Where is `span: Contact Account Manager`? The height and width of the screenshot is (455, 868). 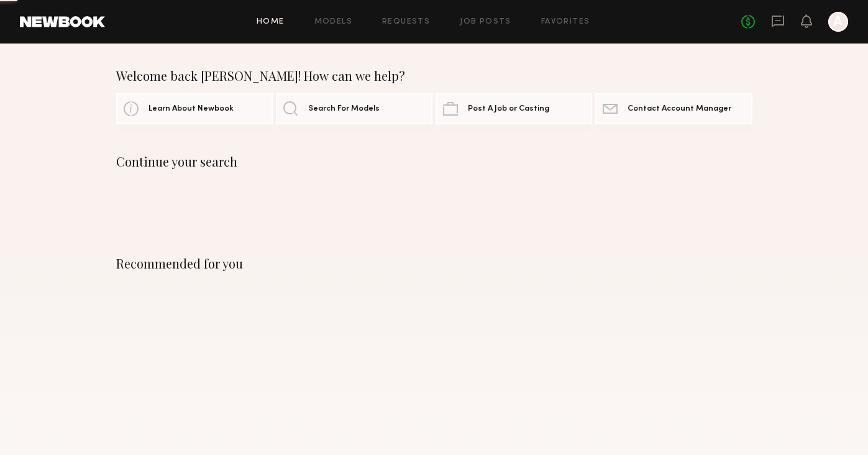 span: Contact Account Manager is located at coordinates (679, 109).